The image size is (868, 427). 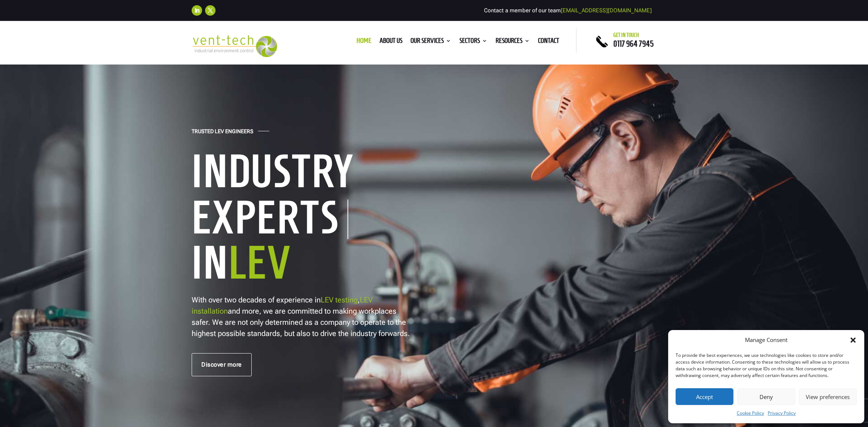 What do you see at coordinates (828, 396) in the screenshot?
I see `button: View preferences` at bounding box center [828, 396].